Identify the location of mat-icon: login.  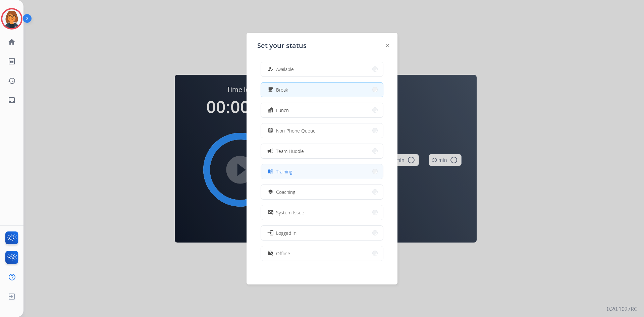
(270, 233).